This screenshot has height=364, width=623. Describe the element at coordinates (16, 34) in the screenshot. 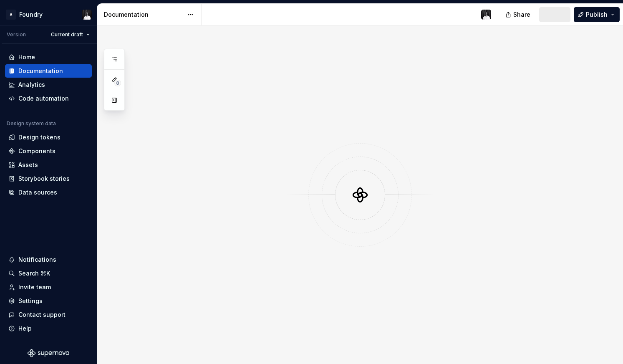

I see `div: Version` at that location.